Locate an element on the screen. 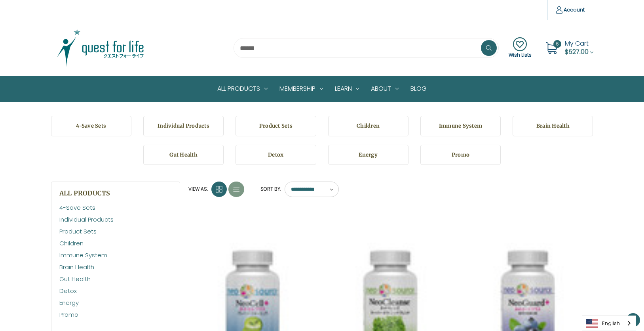  h5: Promo is located at coordinates (461, 155).